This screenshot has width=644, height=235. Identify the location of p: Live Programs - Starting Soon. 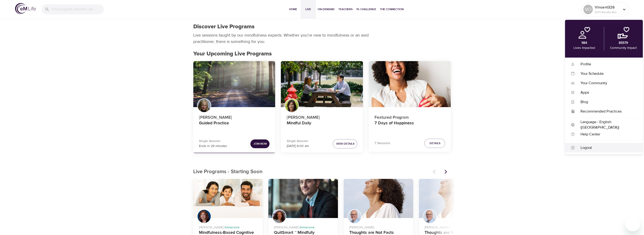
(312, 171).